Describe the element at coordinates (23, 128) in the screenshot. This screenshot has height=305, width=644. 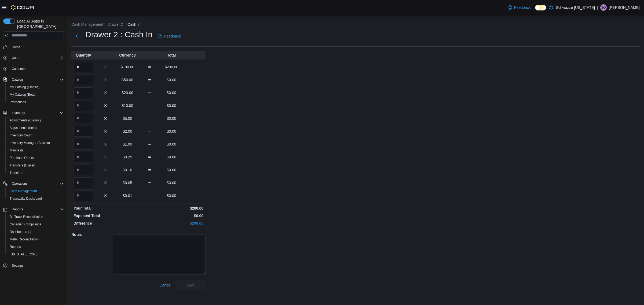
I see `a: Adjustments (beta)` at that location.